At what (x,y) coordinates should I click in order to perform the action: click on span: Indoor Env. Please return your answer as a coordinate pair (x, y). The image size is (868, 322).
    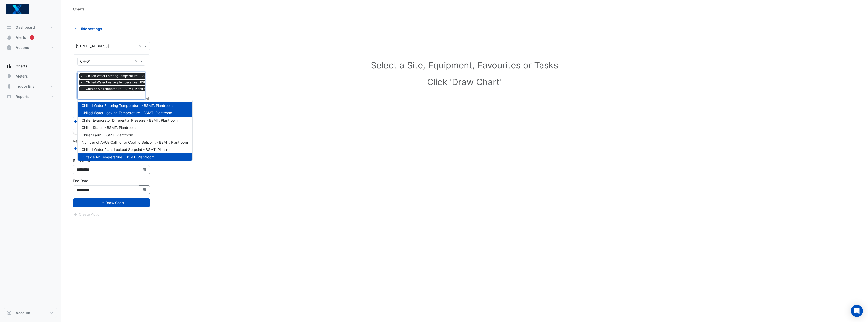
    Looking at the image, I should click on (25, 86).